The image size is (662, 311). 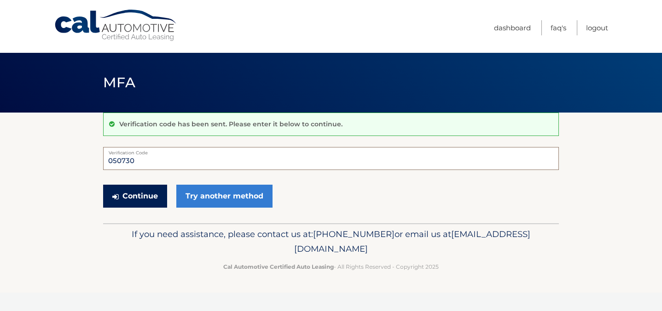 What do you see at coordinates (597, 28) in the screenshot?
I see `a: Logout` at bounding box center [597, 28].